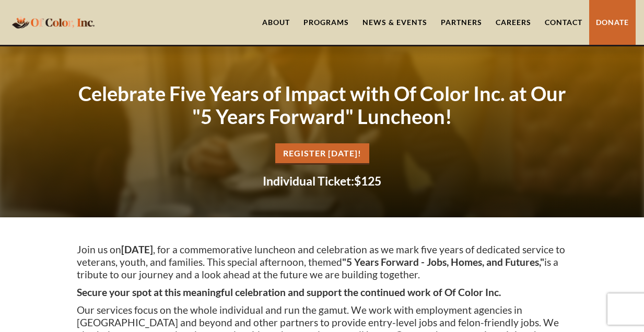  Describe the element at coordinates (53, 22) in the screenshot. I see `a: home` at that location.